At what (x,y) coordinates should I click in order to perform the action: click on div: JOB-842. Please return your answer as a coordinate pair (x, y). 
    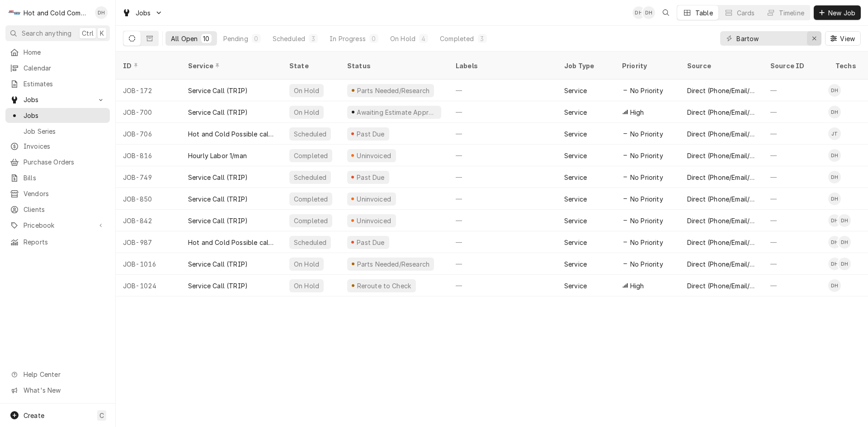
    Looking at the image, I should click on (148, 220).